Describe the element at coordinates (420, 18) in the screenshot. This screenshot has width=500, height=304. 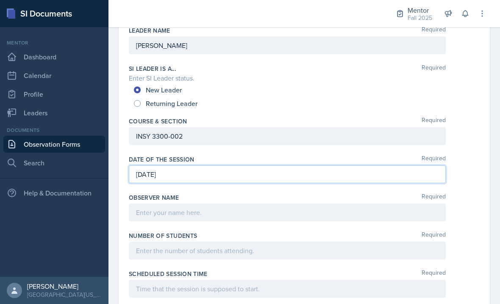
I see `div: Fall 2025` at that location.